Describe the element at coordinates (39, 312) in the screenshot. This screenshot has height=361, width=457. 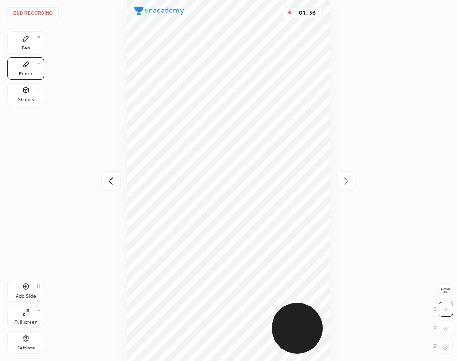
I see `div: F` at that location.